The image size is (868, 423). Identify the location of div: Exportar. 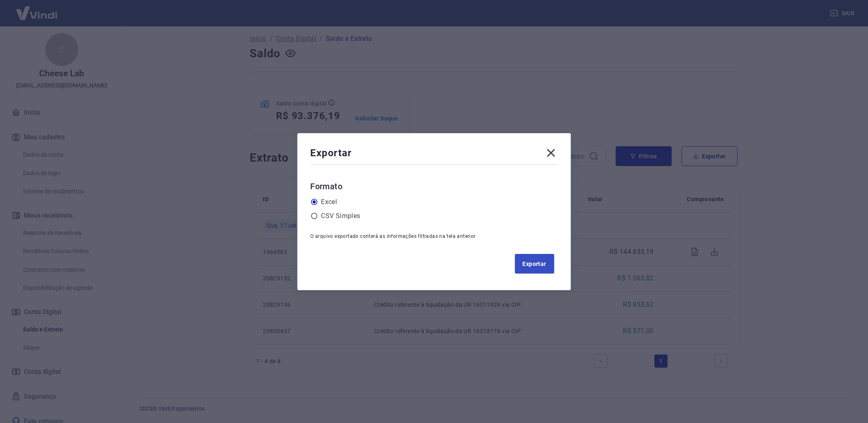
(434, 155).